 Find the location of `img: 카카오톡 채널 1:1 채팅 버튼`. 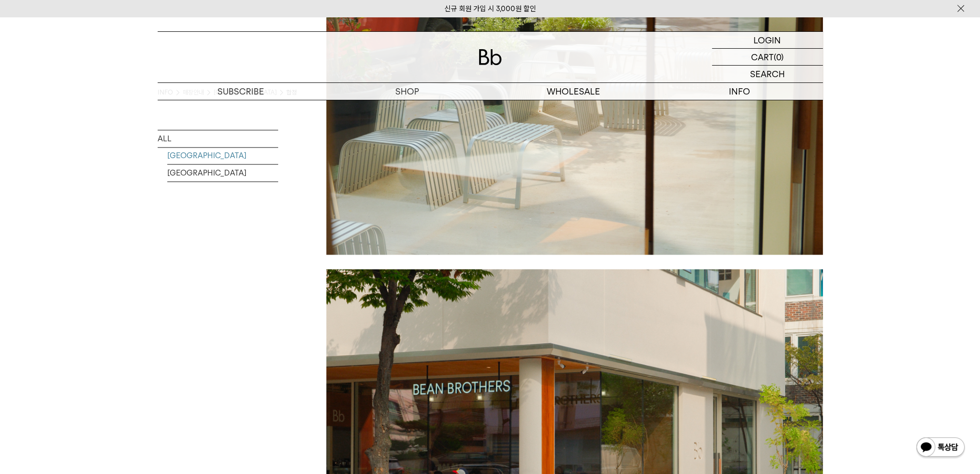

img: 카카오톡 채널 1:1 채팅 버튼 is located at coordinates (940, 448).